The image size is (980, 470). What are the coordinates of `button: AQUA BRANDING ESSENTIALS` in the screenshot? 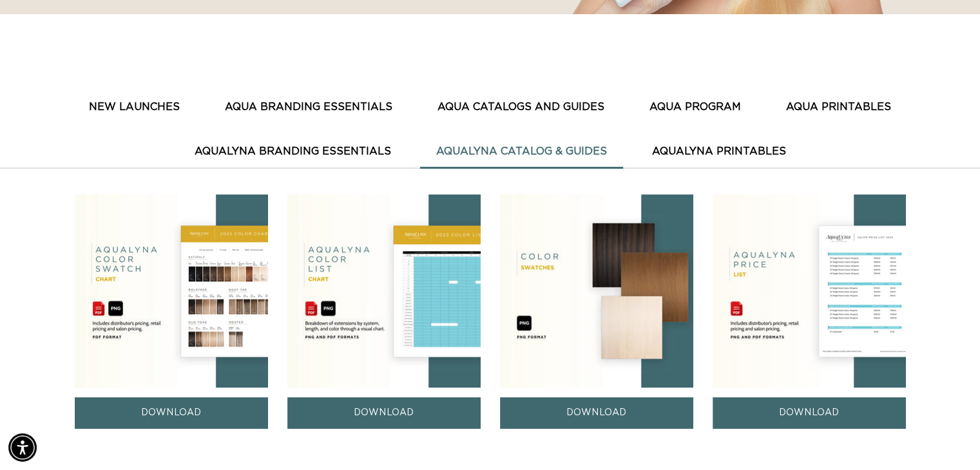 It's located at (309, 107).